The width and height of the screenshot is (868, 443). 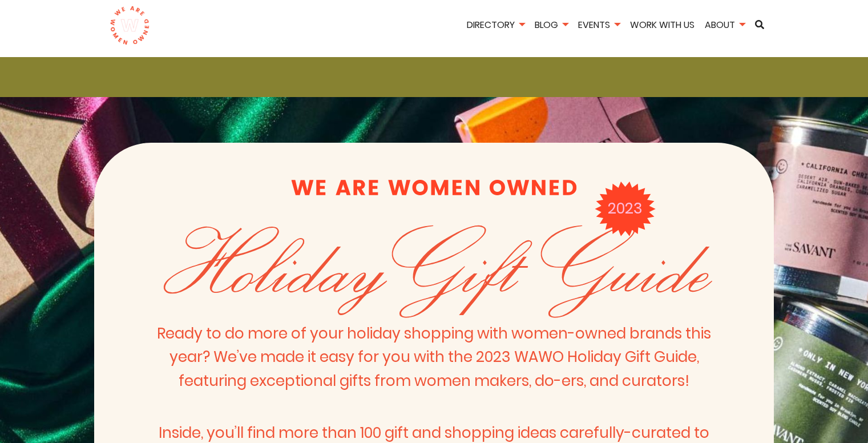 I want to click on a: Events, so click(x=599, y=24).